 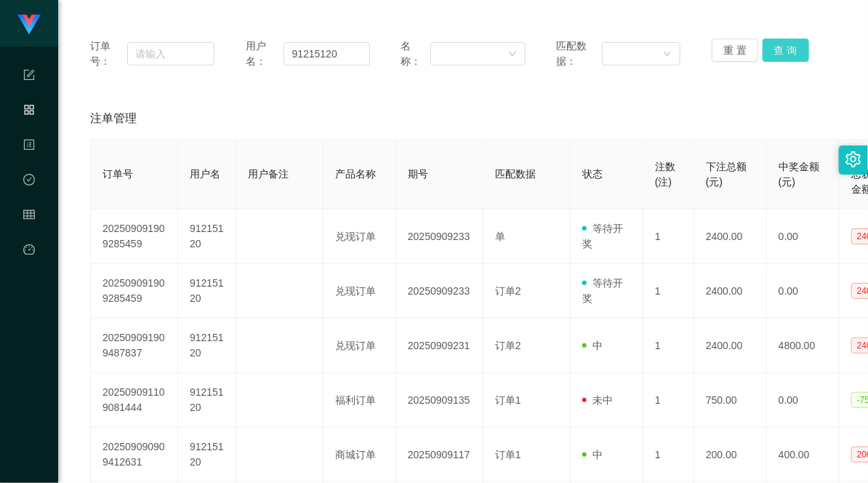 I want to click on td: 202509090909412631, so click(x=135, y=455).